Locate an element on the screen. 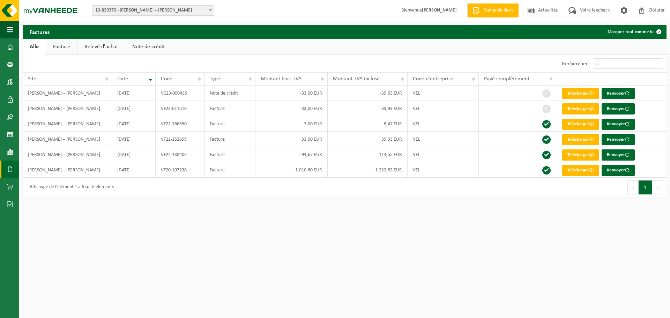 The height and width of the screenshot is (318, 670). td: 8,47 EUR is located at coordinates (367, 124).